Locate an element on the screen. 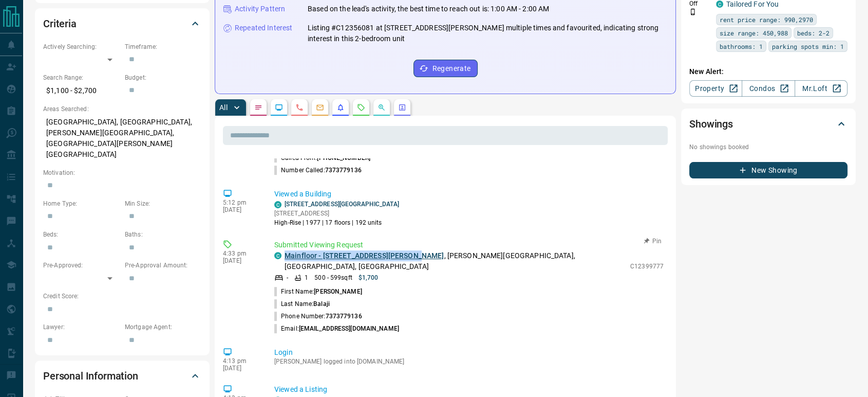 This screenshot has height=397, width=868. p: Viewed a Listing is located at coordinates (469, 389).